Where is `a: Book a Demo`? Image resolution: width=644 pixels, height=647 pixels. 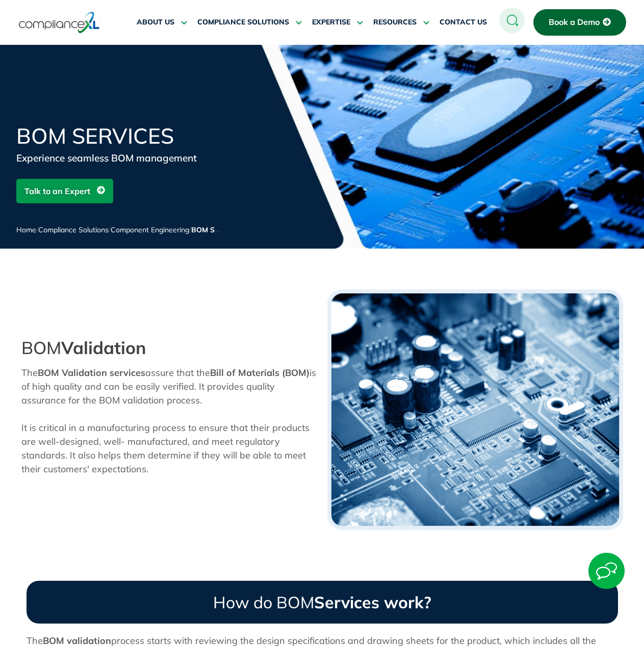
a: Book a Demo is located at coordinates (580, 23).